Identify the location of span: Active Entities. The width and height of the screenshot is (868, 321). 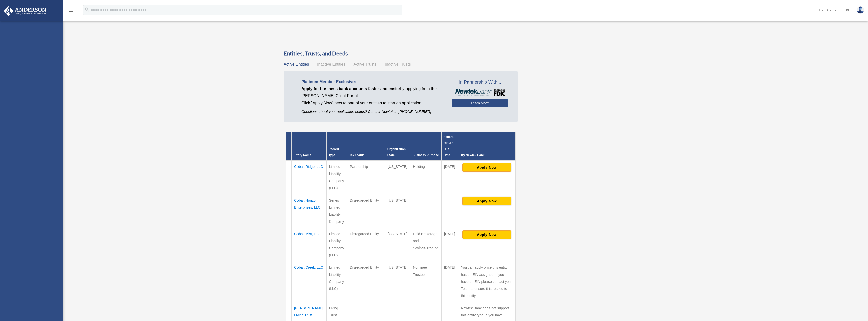
(296, 64).